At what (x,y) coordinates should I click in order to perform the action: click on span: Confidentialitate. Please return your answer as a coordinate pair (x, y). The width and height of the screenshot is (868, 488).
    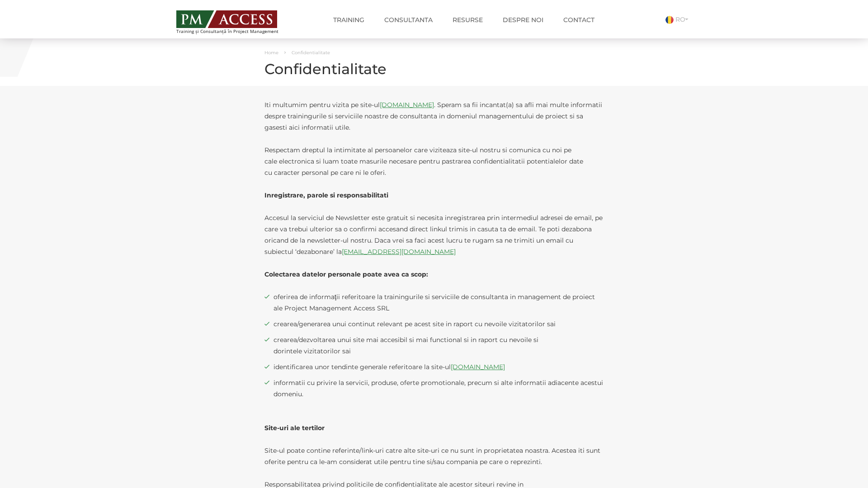
    Looking at the image, I should click on (311, 53).